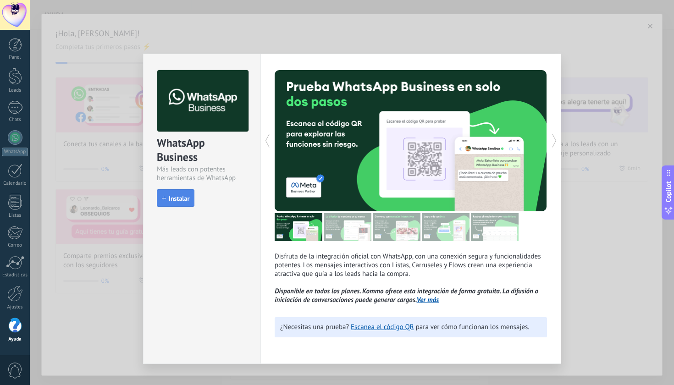 The image size is (674, 385). I want to click on div: WhatsApp, so click(15, 152).